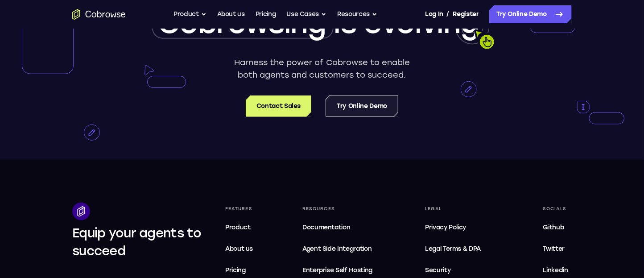  Describe the element at coordinates (342, 249) in the screenshot. I see `span: Agent Side Integration` at that location.